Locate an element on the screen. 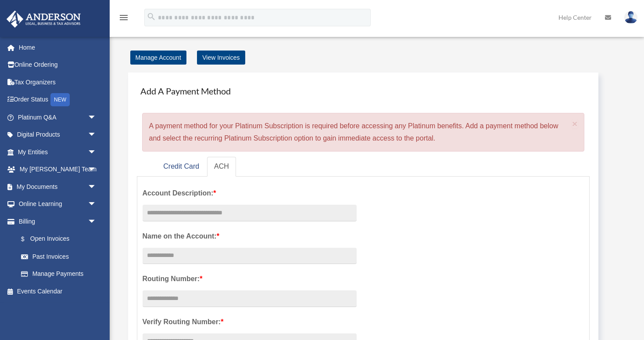  a: ACH is located at coordinates (221, 166).